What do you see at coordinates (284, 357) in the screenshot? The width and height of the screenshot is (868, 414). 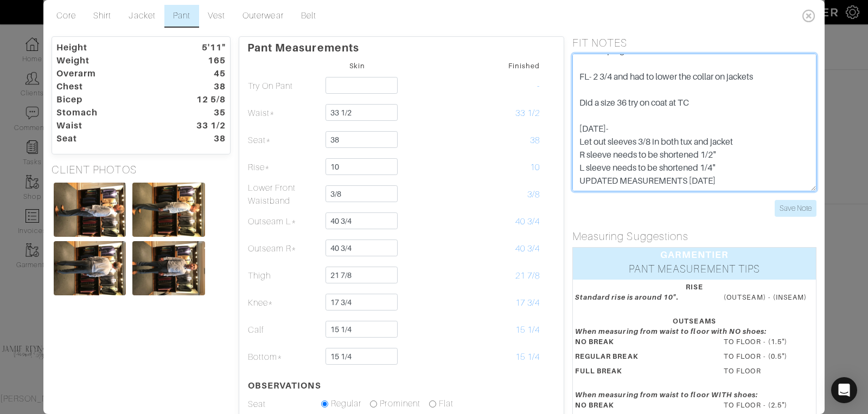 I see `td: Bottom*` at bounding box center [284, 357].